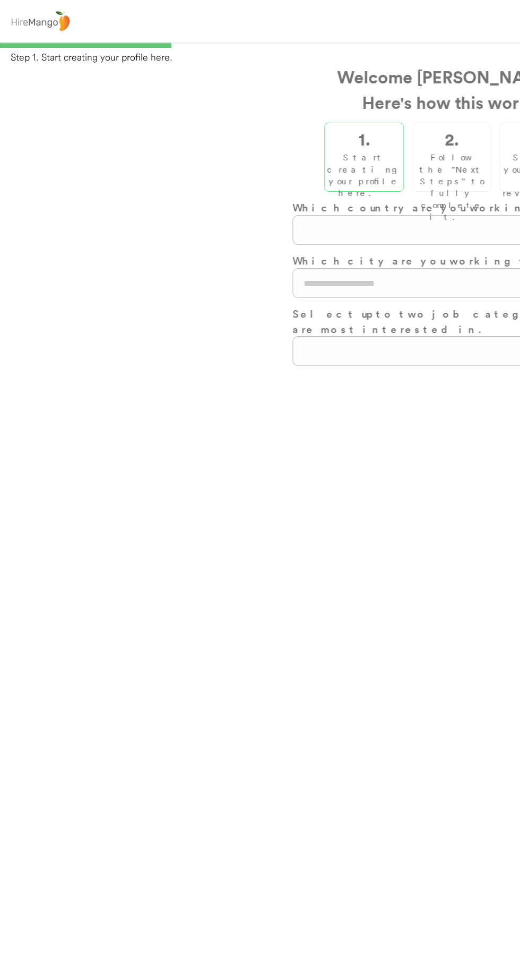  What do you see at coordinates (260, 45) in the screenshot?
I see `div: 33%` at bounding box center [260, 45].